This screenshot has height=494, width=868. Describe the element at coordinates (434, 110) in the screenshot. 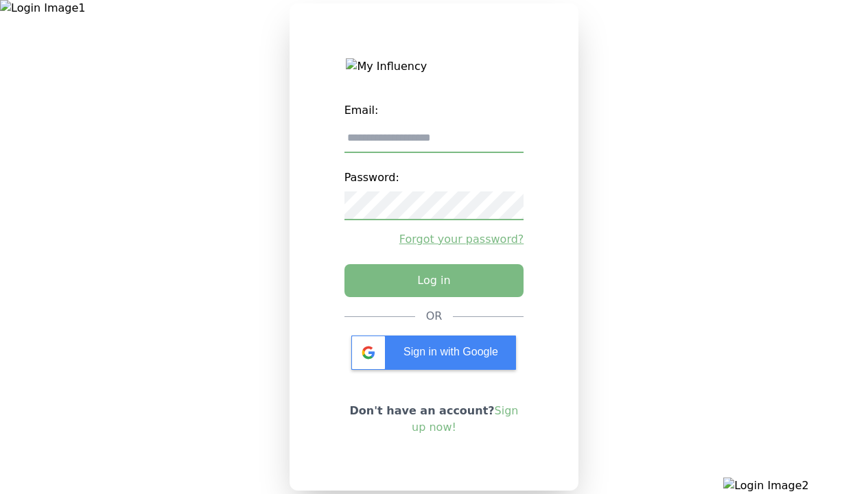

I see `label: Email:` at that location.